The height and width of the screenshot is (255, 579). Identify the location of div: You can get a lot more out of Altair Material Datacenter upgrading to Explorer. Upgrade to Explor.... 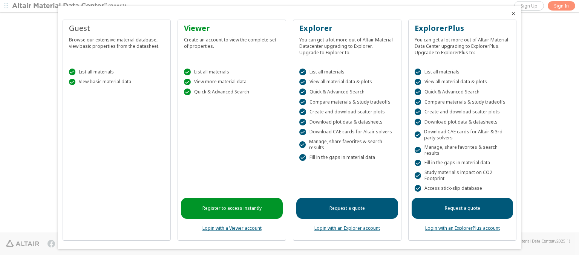
(347, 44).